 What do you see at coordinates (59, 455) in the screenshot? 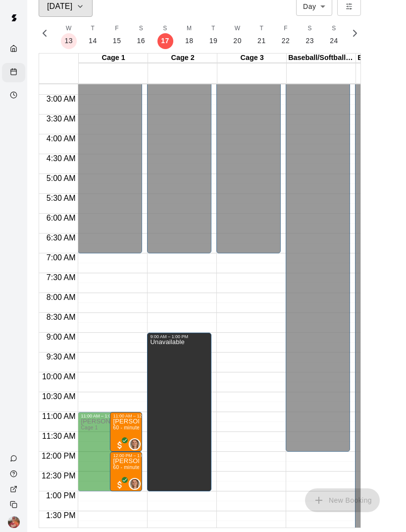
I see `span: 12:00 PM` at bounding box center [59, 455].